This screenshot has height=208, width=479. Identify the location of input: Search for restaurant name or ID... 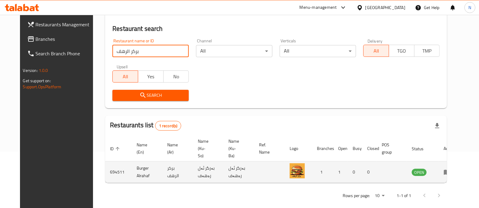
(151, 51).